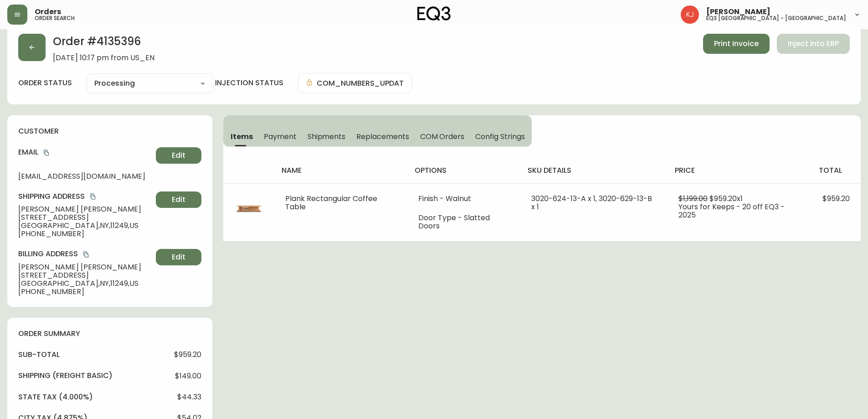 This screenshot has width=868, height=419. What do you see at coordinates (443, 137) in the screenshot?
I see `span: COM Orders` at bounding box center [443, 137].